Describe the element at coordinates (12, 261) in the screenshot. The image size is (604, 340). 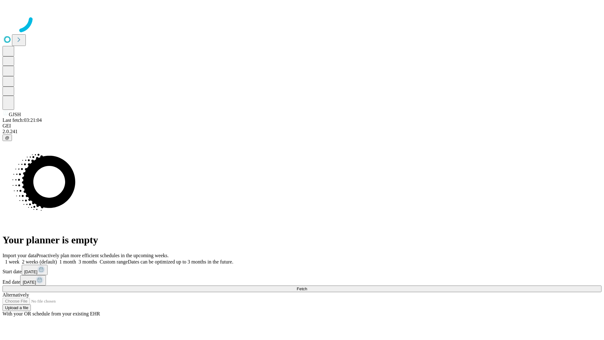
I see `span: 1 week` at that location.